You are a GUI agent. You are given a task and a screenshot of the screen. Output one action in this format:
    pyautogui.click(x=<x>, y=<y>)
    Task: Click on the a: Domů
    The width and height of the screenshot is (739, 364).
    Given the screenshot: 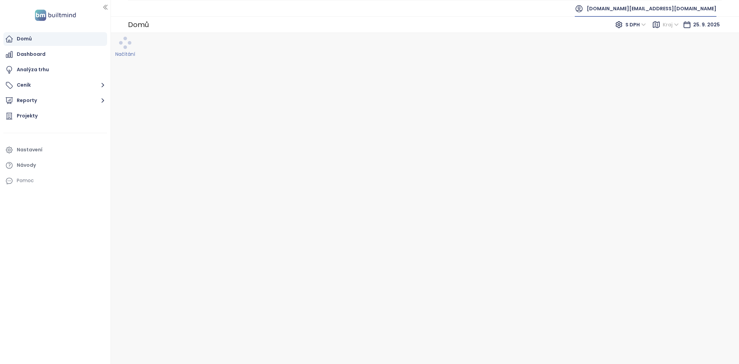 What is the action you would take?
    pyautogui.click(x=55, y=39)
    